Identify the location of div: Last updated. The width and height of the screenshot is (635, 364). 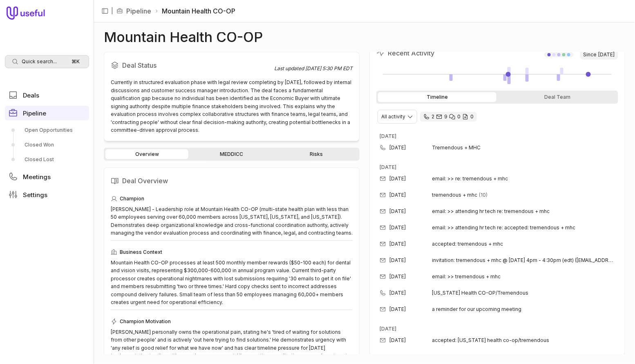
(314, 69).